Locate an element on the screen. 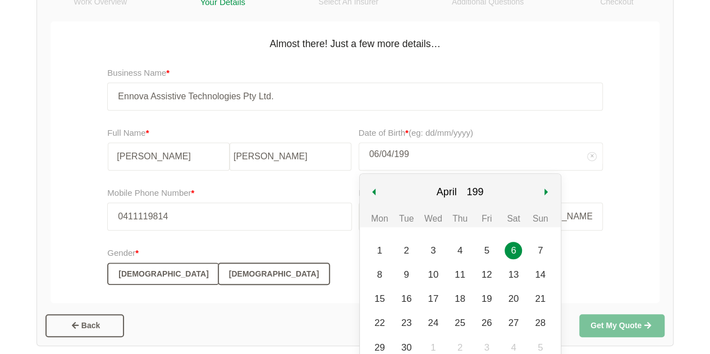 The image size is (710, 354). div: 2 is located at coordinates (406, 250).